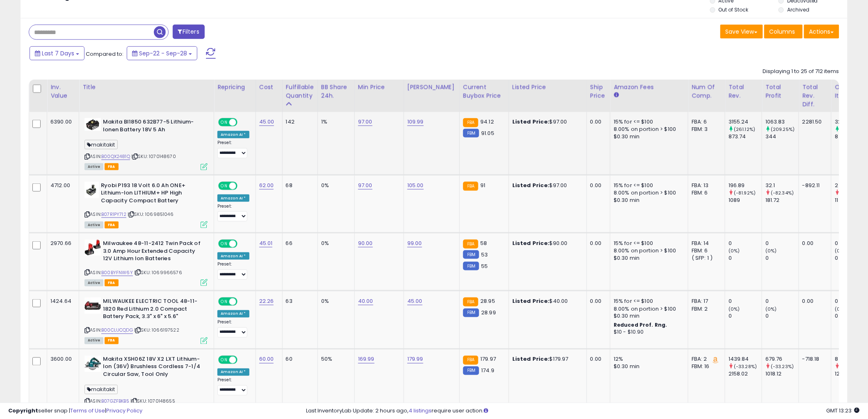 The image size is (868, 419). What do you see at coordinates (814, 186) in the screenshot?
I see `div: -892.11` at bounding box center [814, 186].